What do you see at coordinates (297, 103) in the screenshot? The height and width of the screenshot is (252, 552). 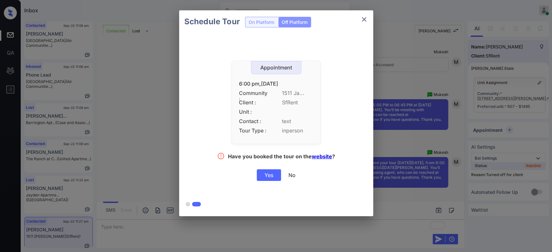 I see `span: SfRent` at bounding box center [297, 103].